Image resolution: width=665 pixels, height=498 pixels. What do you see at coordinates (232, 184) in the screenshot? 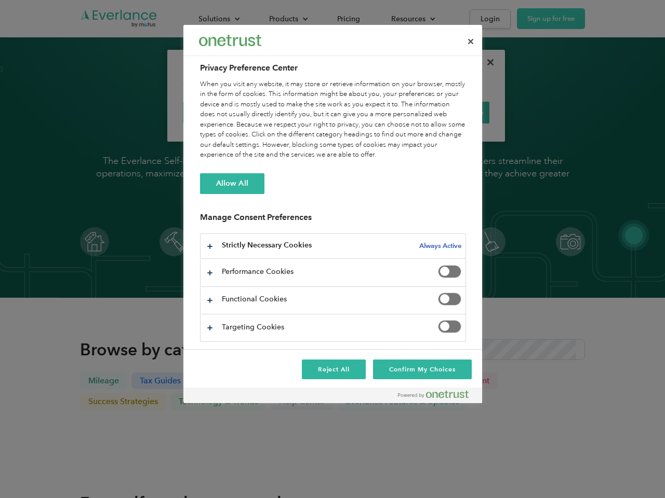
I see `button: Allow All` at bounding box center [232, 184].